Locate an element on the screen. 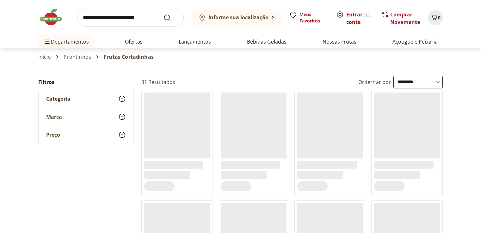 The width and height of the screenshot is (481, 233). img: Hortifruti is located at coordinates (54, 17).